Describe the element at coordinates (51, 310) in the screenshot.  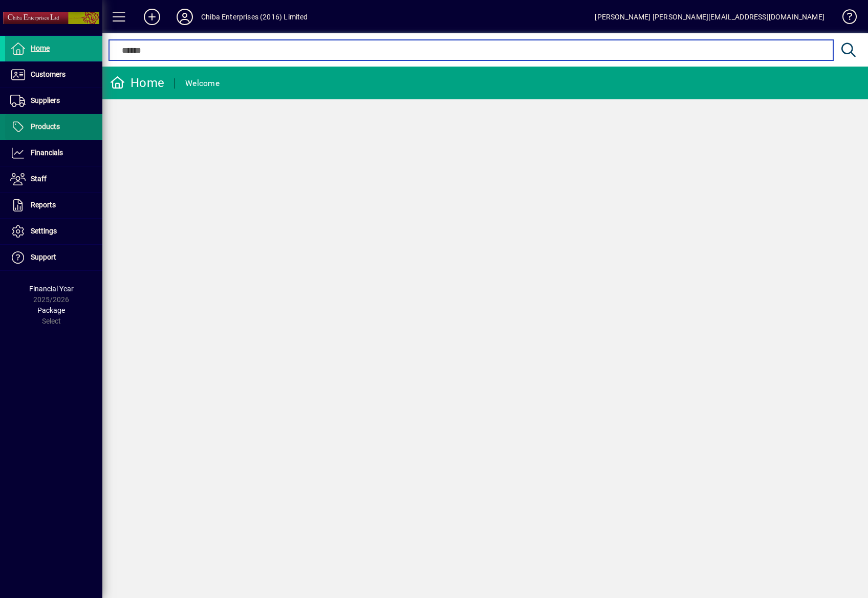
I see `span: Package` at that location.